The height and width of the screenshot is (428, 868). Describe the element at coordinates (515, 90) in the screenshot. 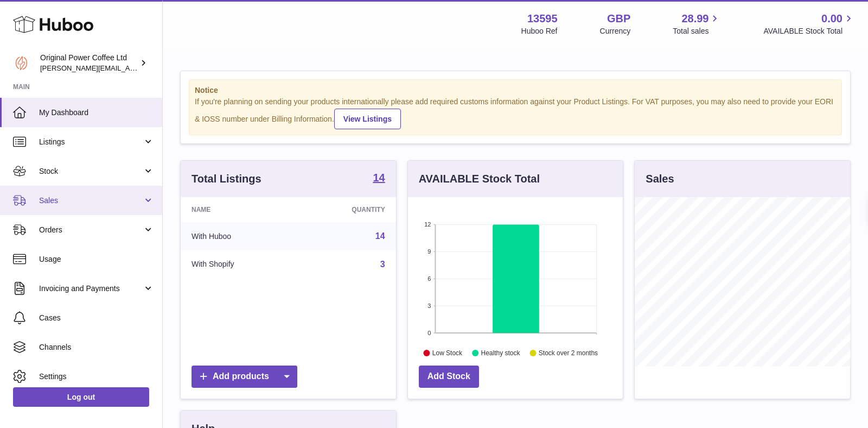

I see `strong: Notice` at that location.